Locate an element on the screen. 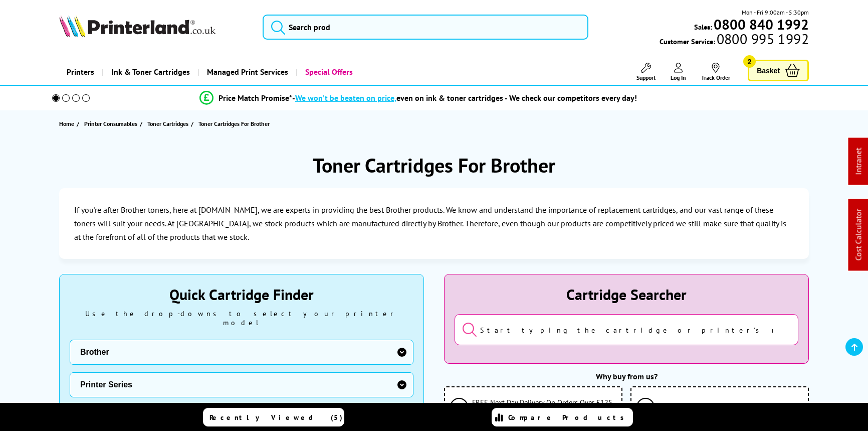  input: Start typing the cartridge or printer's name... is located at coordinates (626, 330).